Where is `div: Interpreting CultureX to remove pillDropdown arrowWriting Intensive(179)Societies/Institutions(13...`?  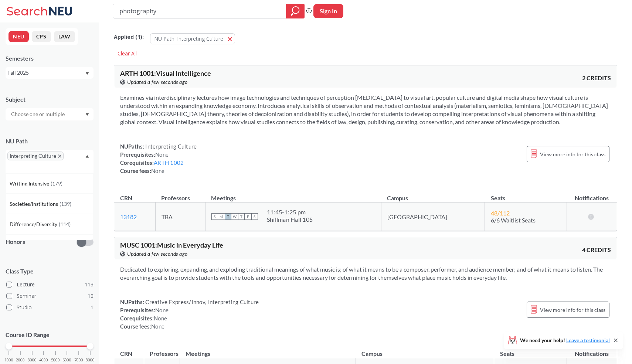 div: Interpreting CultureX to remove pillDropdown arrowWriting Intensive(179)Societies/Institutions(13... is located at coordinates (49, 161).